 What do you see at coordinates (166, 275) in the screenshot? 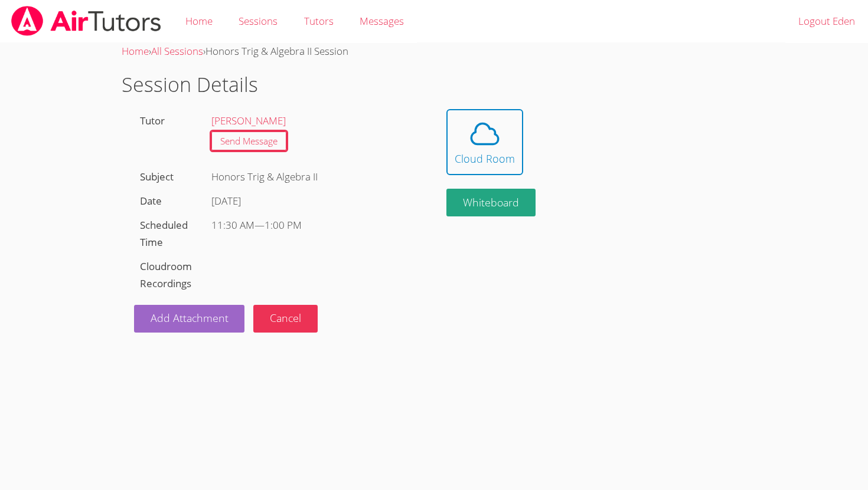
I see `label: Cloudroom Recordings` at bounding box center [166, 275].